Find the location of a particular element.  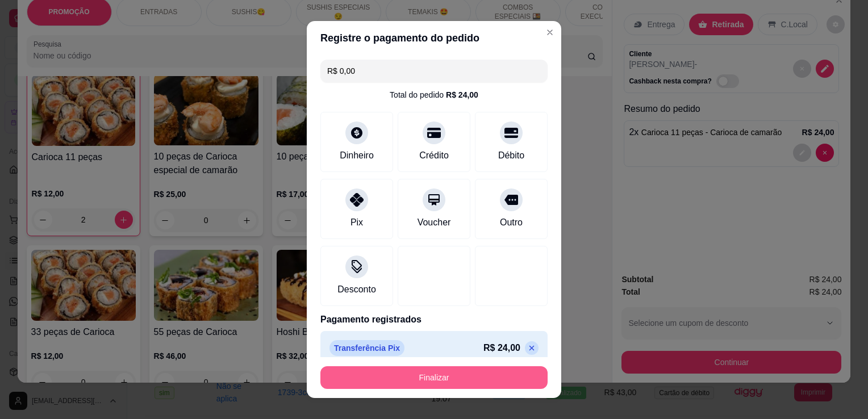

p: Pagamento registrados is located at coordinates (434, 320).